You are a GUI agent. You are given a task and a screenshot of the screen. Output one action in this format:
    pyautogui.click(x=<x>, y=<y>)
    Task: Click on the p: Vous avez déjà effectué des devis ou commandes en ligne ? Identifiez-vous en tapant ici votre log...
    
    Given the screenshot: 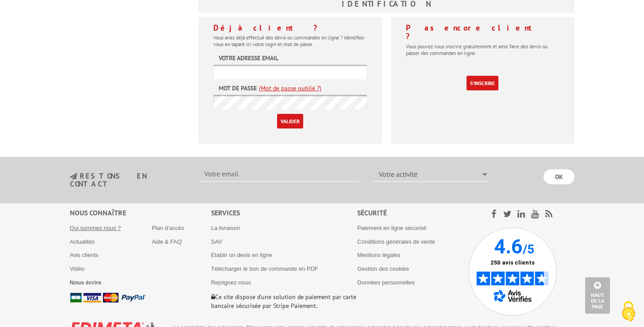 What is the action you would take?
    pyautogui.click(x=290, y=41)
    